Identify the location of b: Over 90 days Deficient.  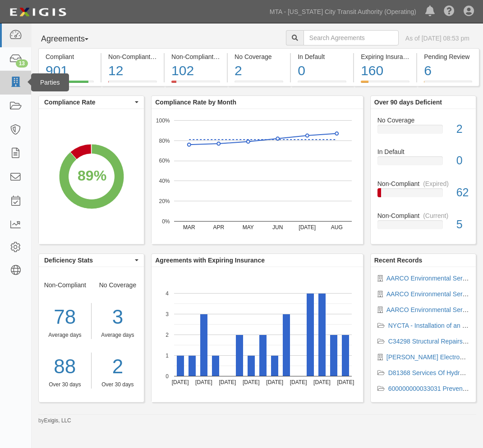
(408, 102).